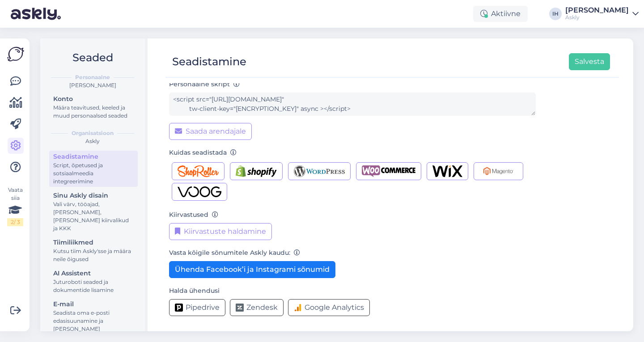  What do you see at coordinates (262, 307) in the screenshot?
I see `span: Zendesk` at bounding box center [262, 307].